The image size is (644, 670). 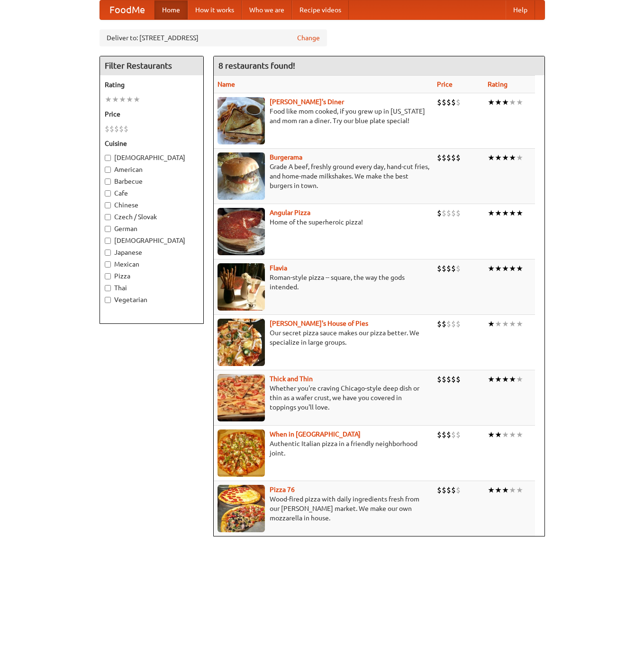 What do you see at coordinates (241, 453) in the screenshot?
I see `img: wheninrome.jpg` at bounding box center [241, 453].